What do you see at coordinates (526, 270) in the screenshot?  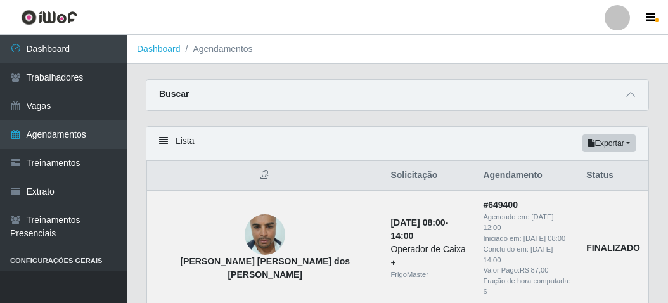 I see `div: Valor Pago: R$ 87,00` at bounding box center [526, 270].